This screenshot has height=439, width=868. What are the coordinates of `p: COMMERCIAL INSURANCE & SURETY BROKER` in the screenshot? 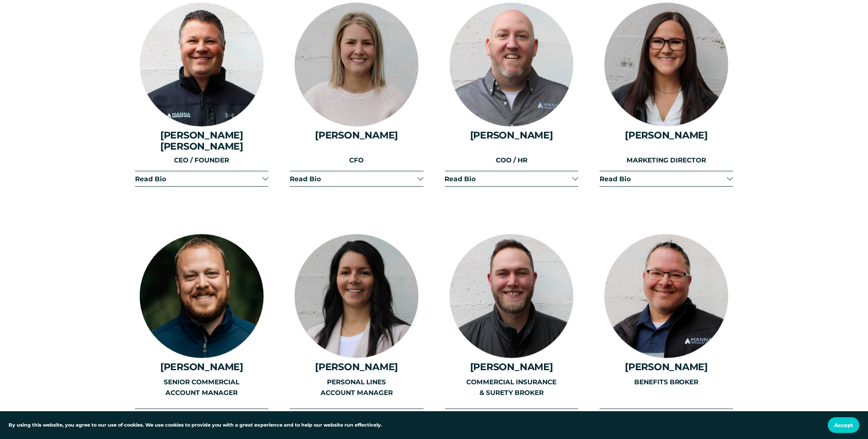 It's located at (511, 387).